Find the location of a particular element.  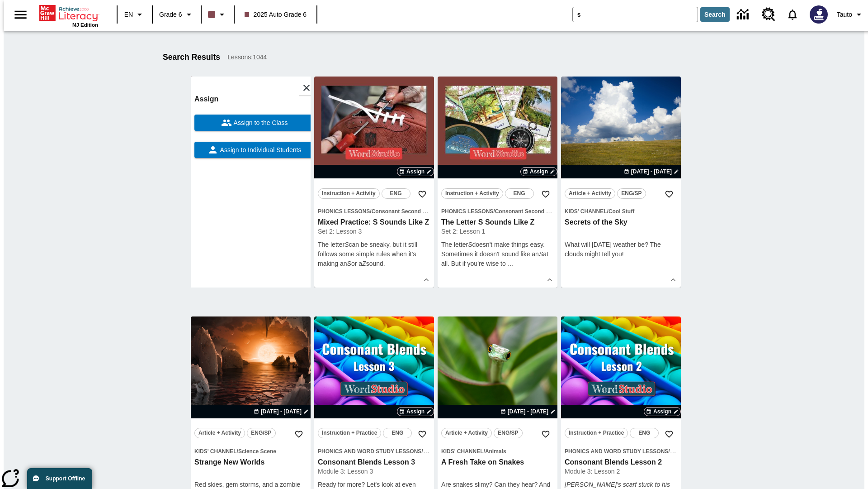

span: Topic: Phonics Lessons/Consonant Second Sounds is located at coordinates (497, 211).